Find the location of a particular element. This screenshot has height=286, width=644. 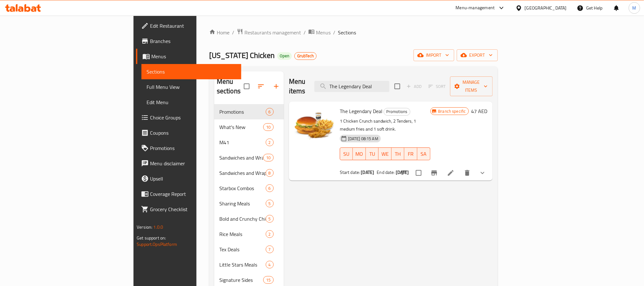

div: Rice Meals is located at coordinates (242, 234).